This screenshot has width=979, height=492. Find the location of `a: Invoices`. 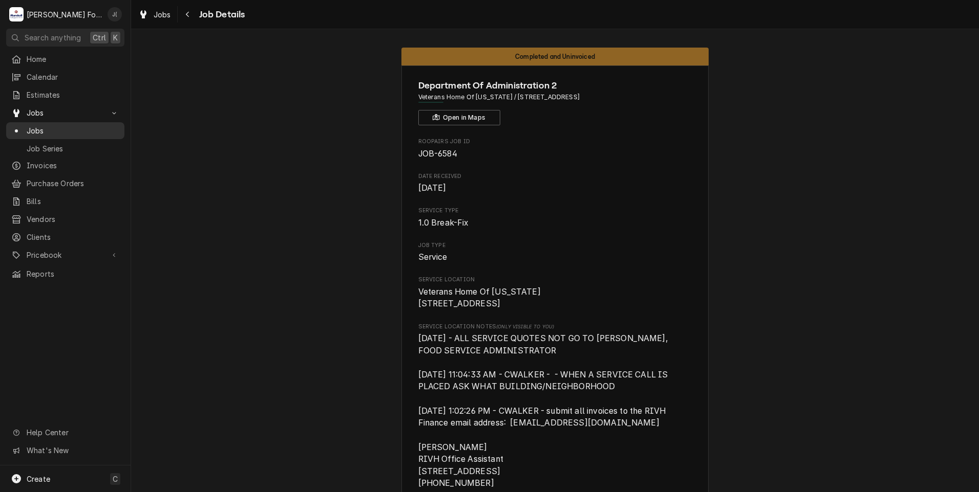

a: Invoices is located at coordinates (65, 165).